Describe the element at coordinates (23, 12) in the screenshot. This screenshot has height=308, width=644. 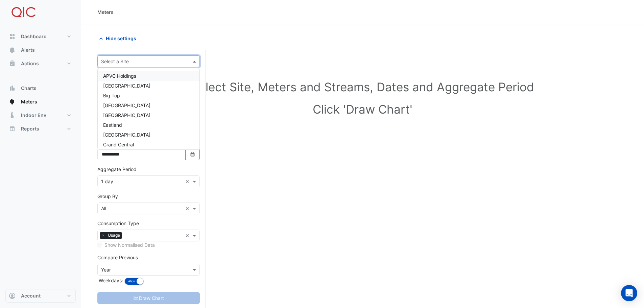
I see `img: Company Logo` at that location.